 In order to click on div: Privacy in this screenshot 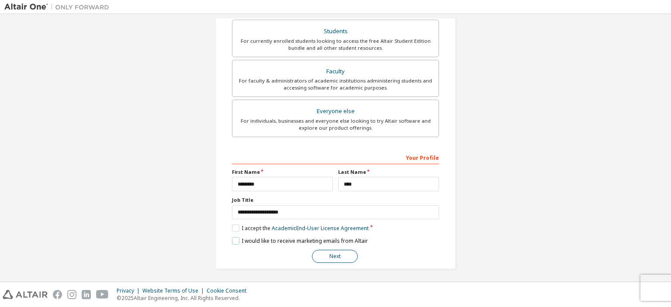, I will do `click(129, 291)`.